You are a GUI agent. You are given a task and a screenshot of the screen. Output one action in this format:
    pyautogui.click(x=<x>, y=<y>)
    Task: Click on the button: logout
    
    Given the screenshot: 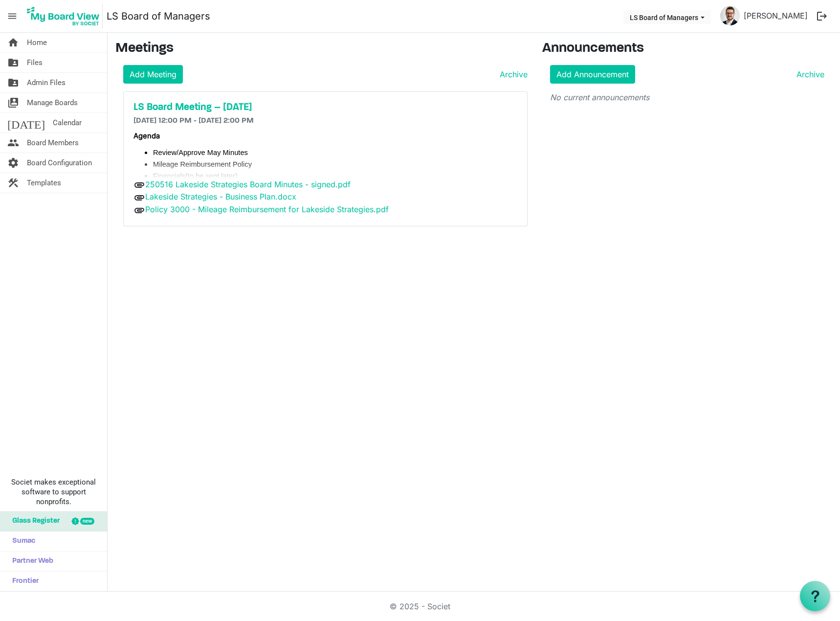 What is the action you would take?
    pyautogui.click(x=822, y=16)
    